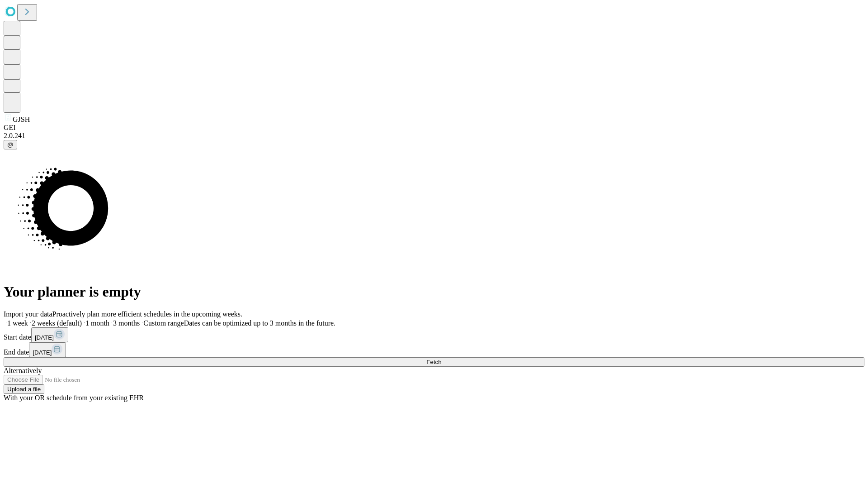  What do you see at coordinates (434, 362) in the screenshot?
I see `span: Fetch` at bounding box center [434, 362].